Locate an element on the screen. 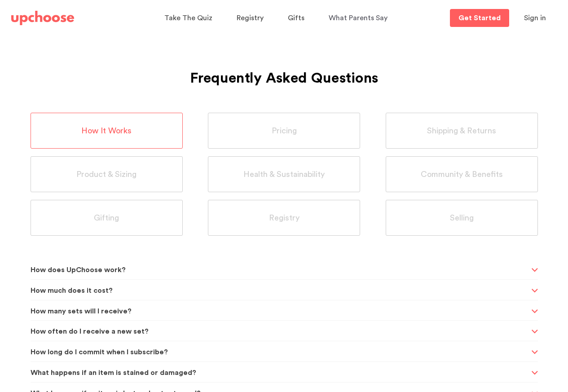 The height and width of the screenshot is (392, 568). span: How long do I commit when I subscribe? is located at coordinates (280, 352).